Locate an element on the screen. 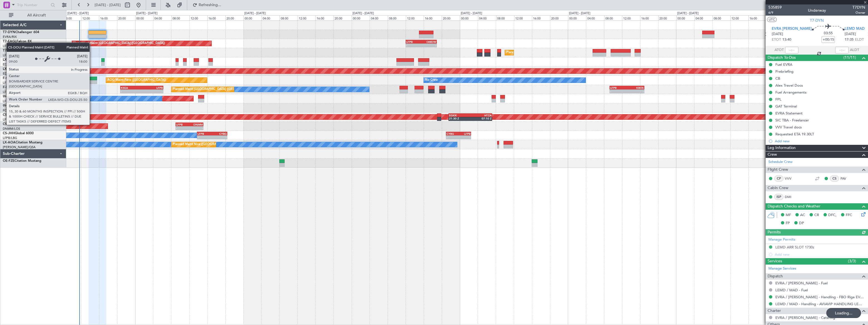  div: FPL is located at coordinates (779, 99).